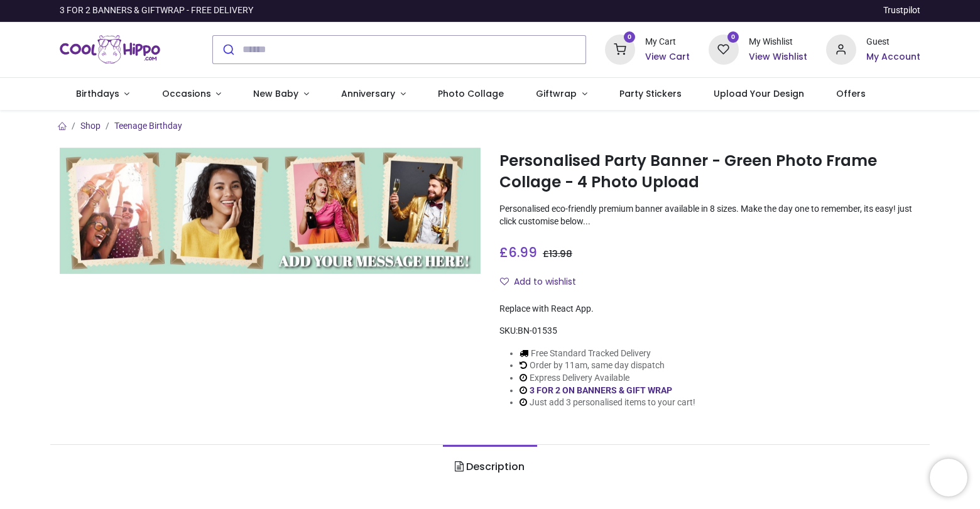 Image resolution: width=980 pixels, height=509 pixels. I want to click on a: Occasions, so click(191, 94).